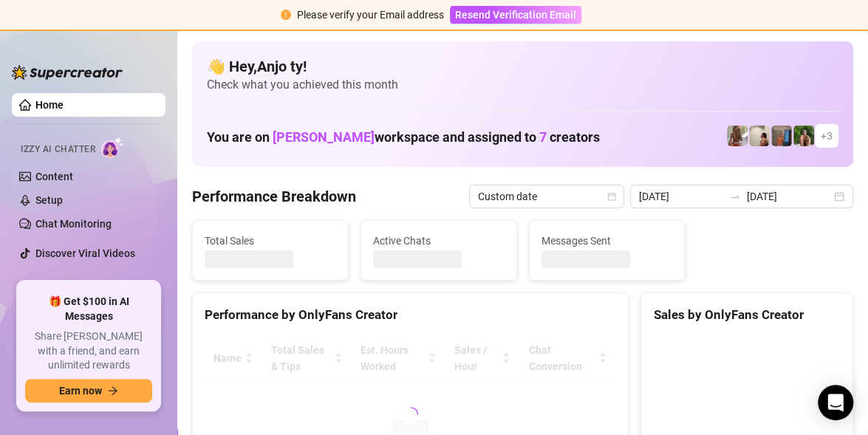 The image size is (868, 435). Describe the element at coordinates (89, 391) in the screenshot. I see `button: Earn nowarrow-right` at that location.